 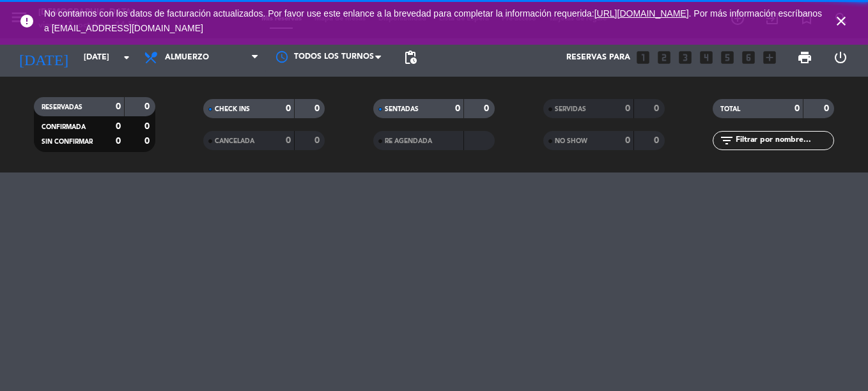 I want to click on span: No contamos con los datos de facturación actualizados. Por favor use este enlance a la brevedad p..., so click(x=433, y=20).